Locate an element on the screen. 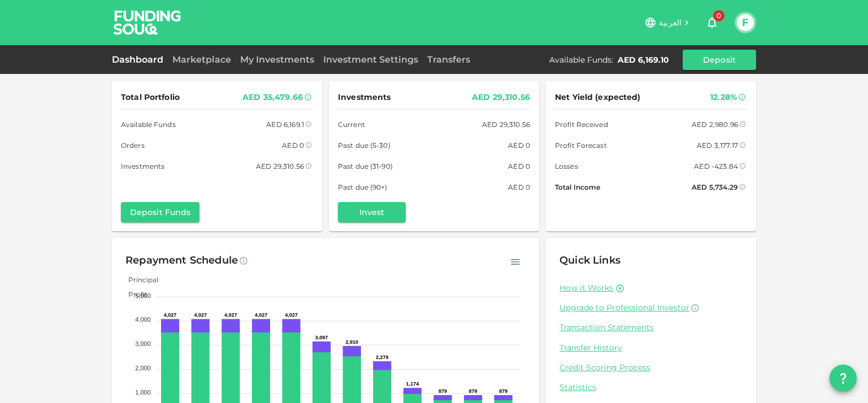 The width and height of the screenshot is (868, 403). button: Deposit is located at coordinates (719, 60).